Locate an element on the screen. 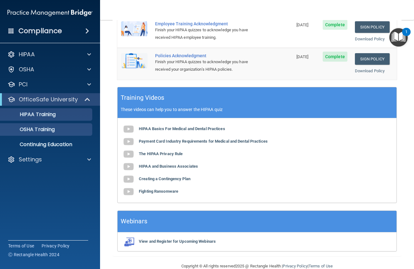 This screenshot has width=414, height=269. p: These videos can help you to answer the HIPAA quiz is located at coordinates (257, 109).